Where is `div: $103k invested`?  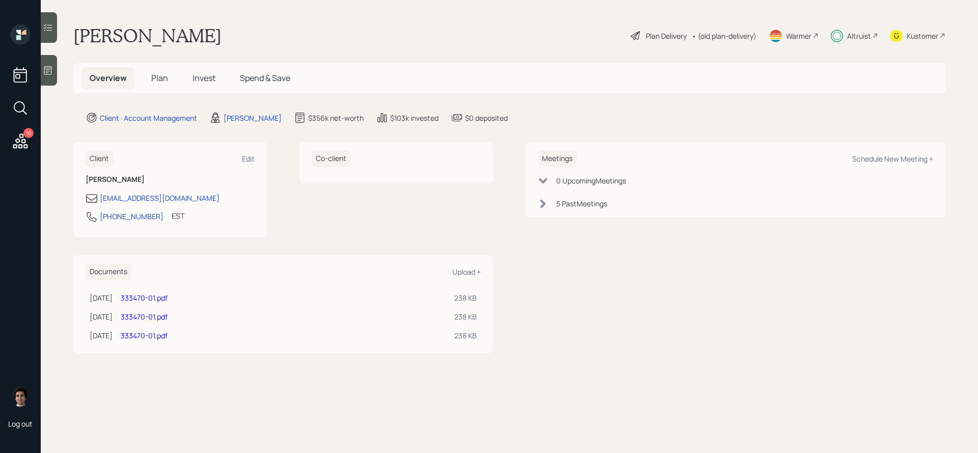 div: $103k invested is located at coordinates (414, 118).